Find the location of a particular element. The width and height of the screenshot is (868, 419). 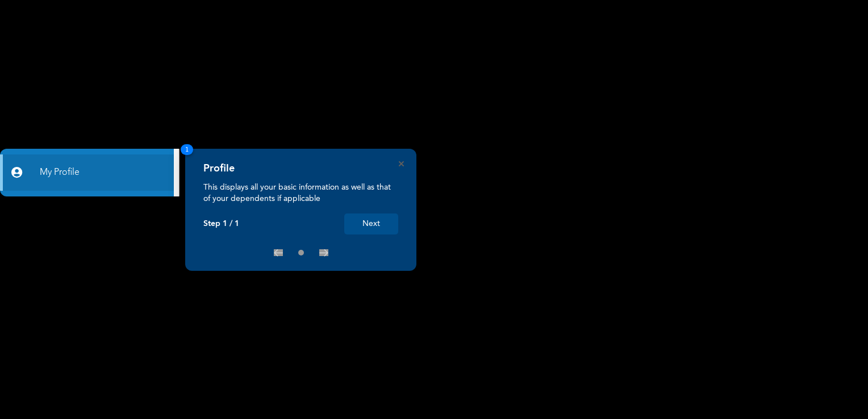

p: This displays all your basic information as well as that of your dependents if applicable is located at coordinates (300, 193).